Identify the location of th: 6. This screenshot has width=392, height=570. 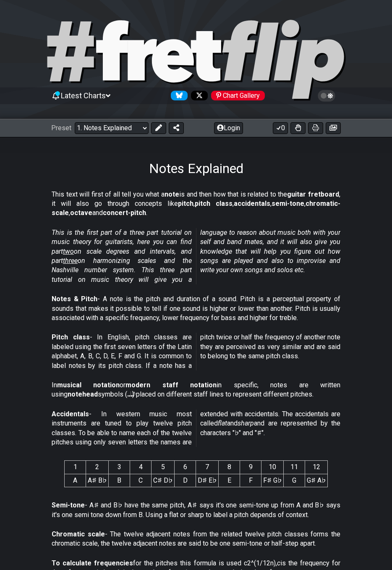
(185, 467).